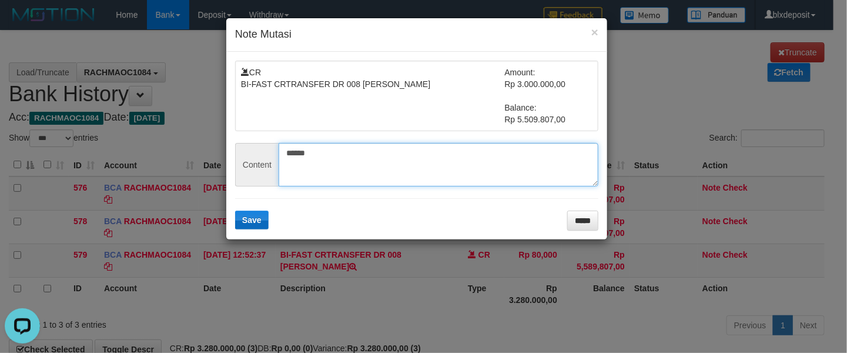  I want to click on h4: Note Mutasi, so click(417, 35).